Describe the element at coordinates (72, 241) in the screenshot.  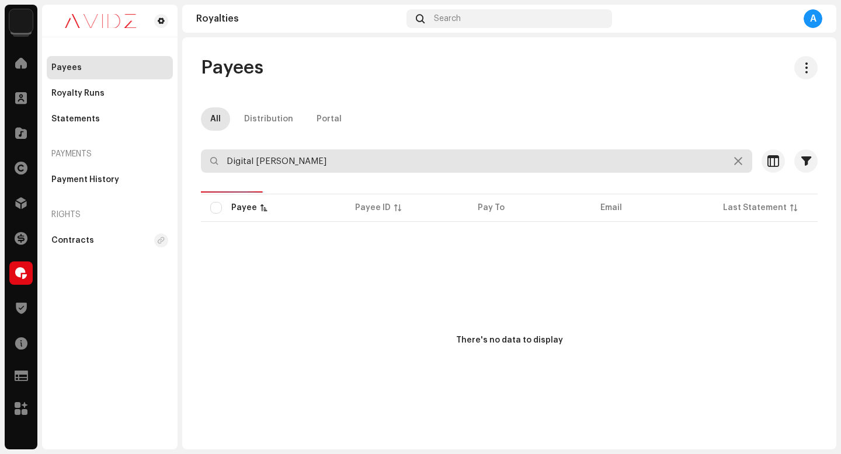
I see `div: Contracts` at that location.